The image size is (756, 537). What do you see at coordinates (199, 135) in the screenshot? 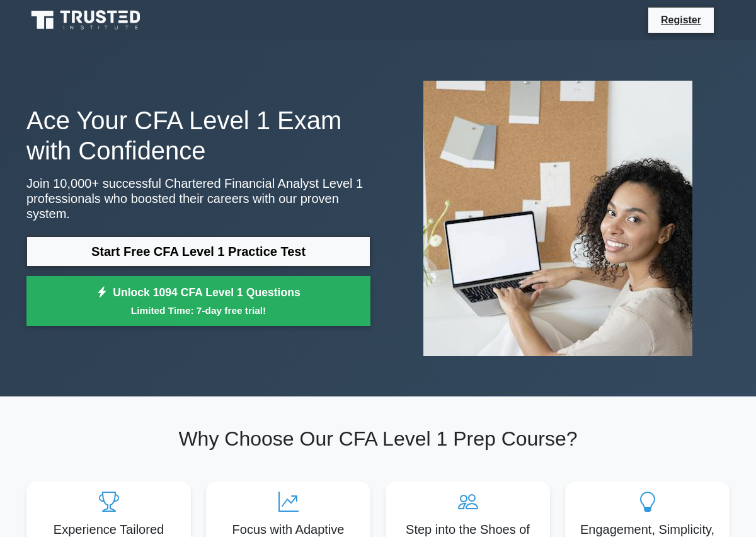
I see `h1: Ace Your CFA Level 1 Exam with Confidence` at bounding box center [199, 135].